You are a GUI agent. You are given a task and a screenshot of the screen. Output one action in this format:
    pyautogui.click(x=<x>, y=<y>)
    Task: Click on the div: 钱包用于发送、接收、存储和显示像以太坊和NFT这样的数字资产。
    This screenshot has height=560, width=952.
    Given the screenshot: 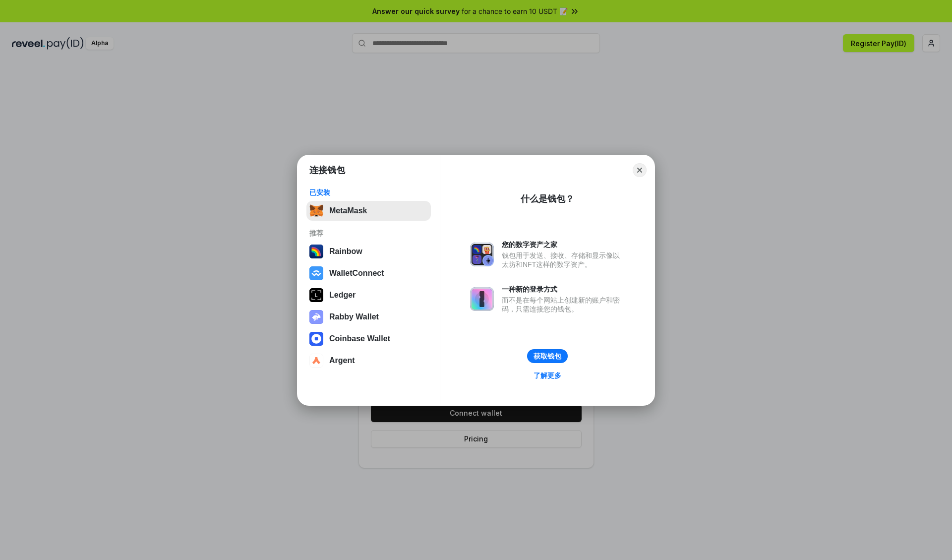 What is the action you would take?
    pyautogui.click(x=563, y=260)
    